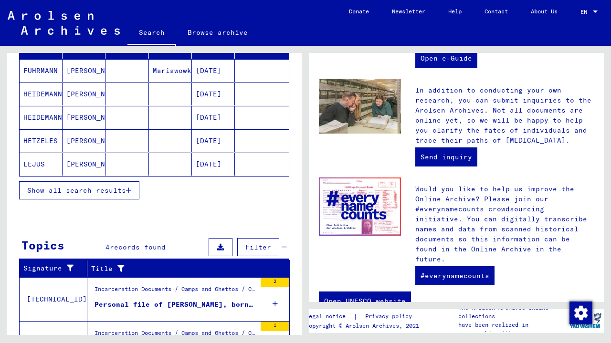 Image resolution: width=611 pixels, height=343 pixels. Describe the element at coordinates (586, 12) in the screenshot. I see `span: EN` at that location.